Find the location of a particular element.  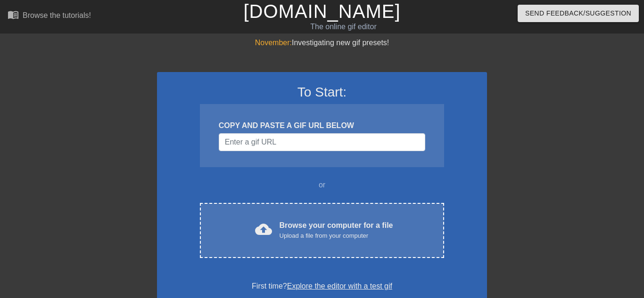

span: Send Feedback/Suggestion is located at coordinates (578, 13).